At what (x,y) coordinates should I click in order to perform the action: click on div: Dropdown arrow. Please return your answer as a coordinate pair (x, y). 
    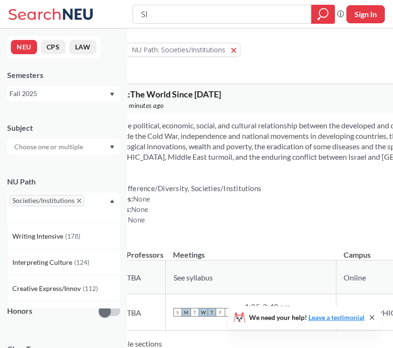
    Looking at the image, I should click on (64, 147).